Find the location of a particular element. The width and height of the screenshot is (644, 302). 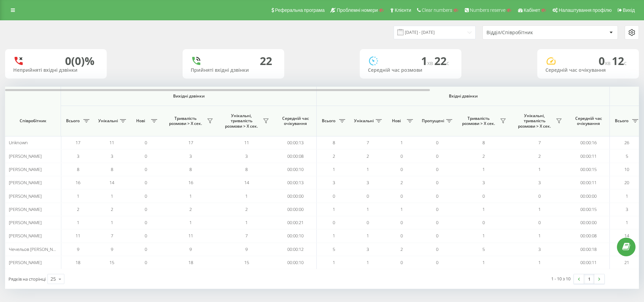

span: 7 is located at coordinates (246, 236).